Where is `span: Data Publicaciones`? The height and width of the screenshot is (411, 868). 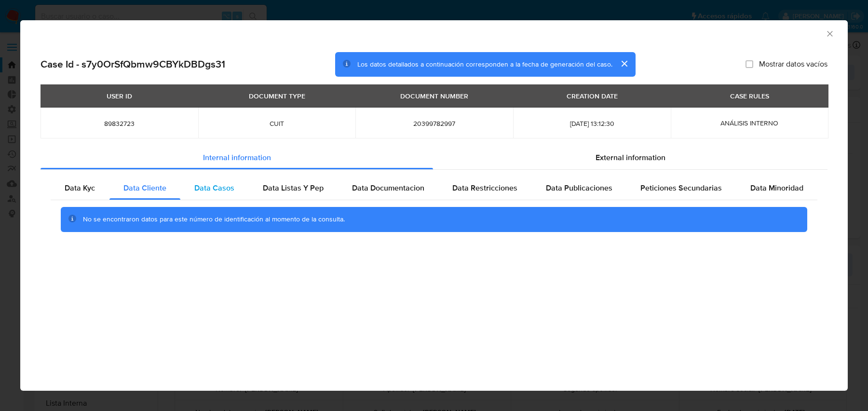 span: Data Publicaciones is located at coordinates (579, 188).